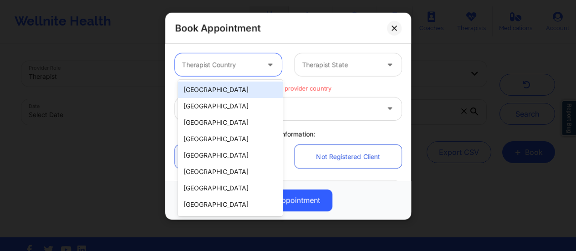 This screenshot has width=576, height=251. I want to click on div: Client information:, so click(288, 134).